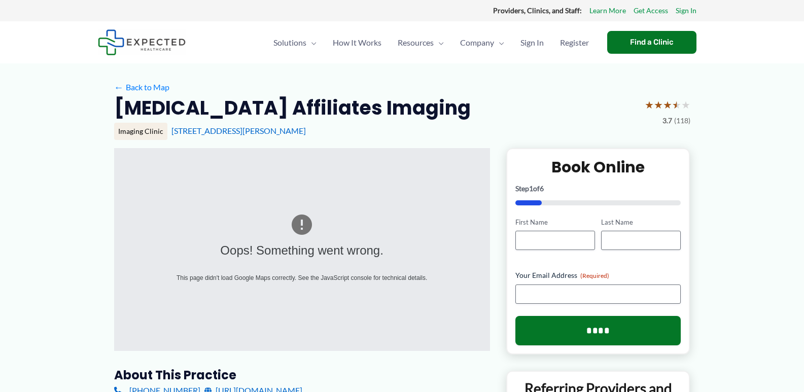 This screenshot has height=392, width=804. I want to click on span: (Required), so click(594, 275).